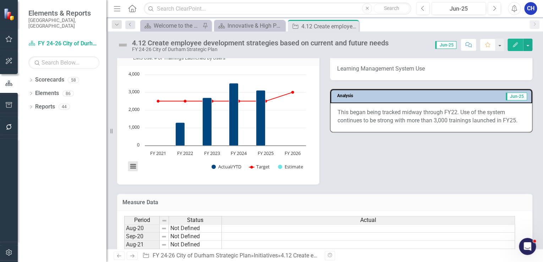 Image resolution: width=543 pixels, height=262 pixels. What do you see at coordinates (226, 167) in the screenshot?
I see `button: Show Actual/YTD` at bounding box center [226, 167].